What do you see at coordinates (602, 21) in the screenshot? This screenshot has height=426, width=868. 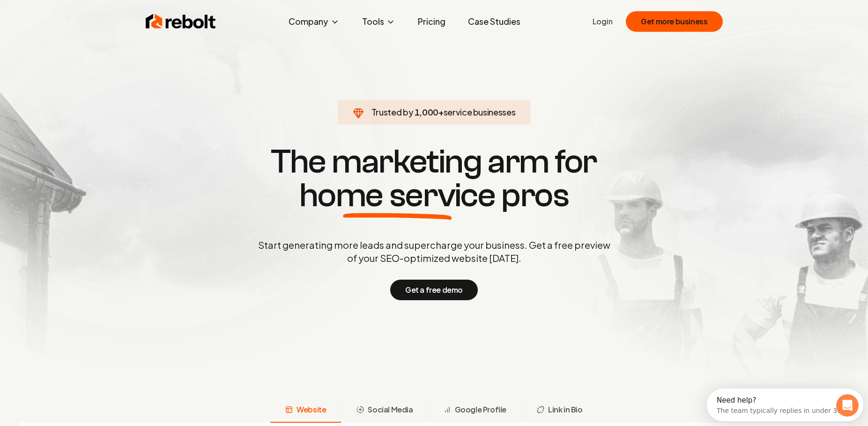 I see `a: Login` at bounding box center [602, 21].